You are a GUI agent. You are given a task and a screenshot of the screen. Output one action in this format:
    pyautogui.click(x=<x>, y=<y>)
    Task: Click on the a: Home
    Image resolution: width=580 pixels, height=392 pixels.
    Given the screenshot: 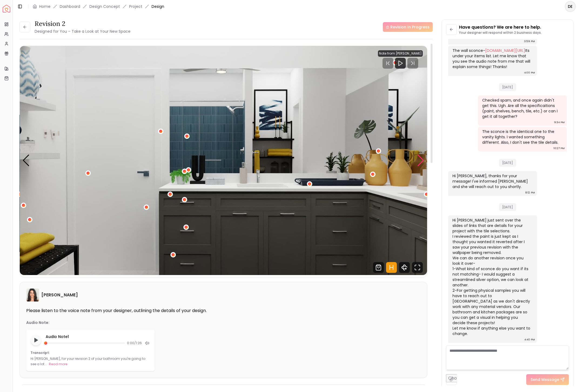 What is the action you would take?
    pyautogui.click(x=45, y=6)
    